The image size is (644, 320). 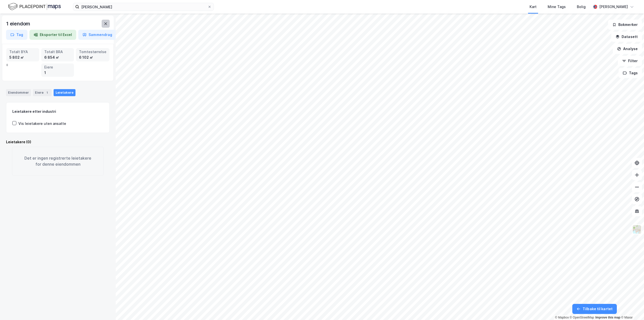 What do you see at coordinates (625, 25) in the screenshot?
I see `button: Bokmerker` at bounding box center [625, 25].